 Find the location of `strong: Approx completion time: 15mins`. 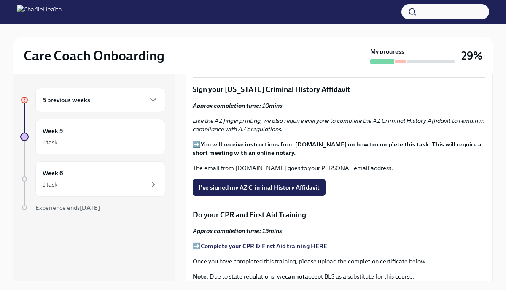

strong: Approx completion time: 15mins is located at coordinates (237, 231).